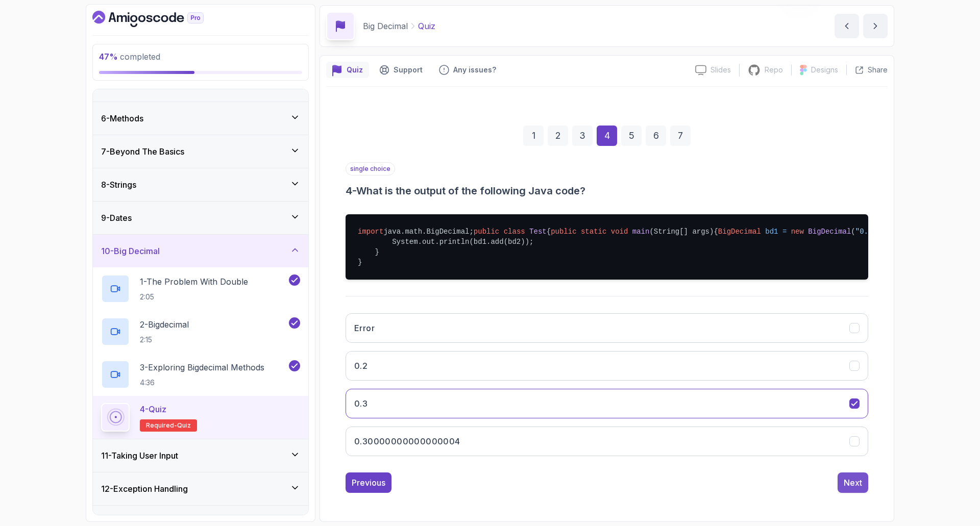  What do you see at coordinates (866, 231) in the screenshot?
I see `span: "0.1"` at bounding box center [866, 231].